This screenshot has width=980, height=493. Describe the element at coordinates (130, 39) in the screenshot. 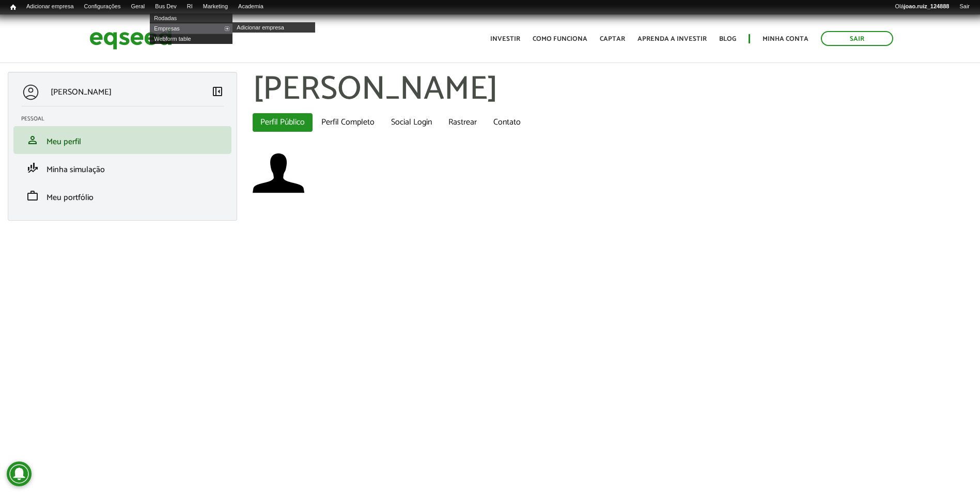

I see `img: EqSeed` at that location.